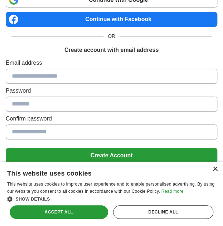 The width and height of the screenshot is (223, 226). Describe the element at coordinates (111, 199) in the screenshot. I see `div: Show details` at that location.